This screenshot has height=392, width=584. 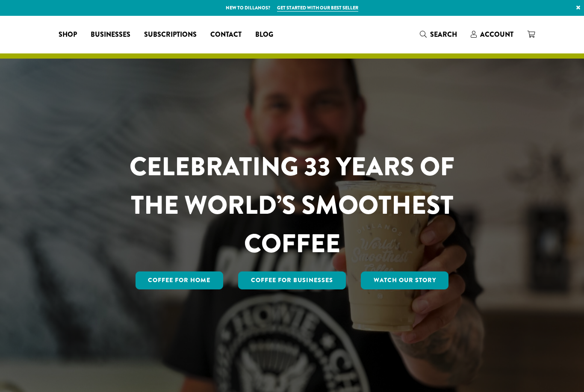 I want to click on span: Contact, so click(x=226, y=34).